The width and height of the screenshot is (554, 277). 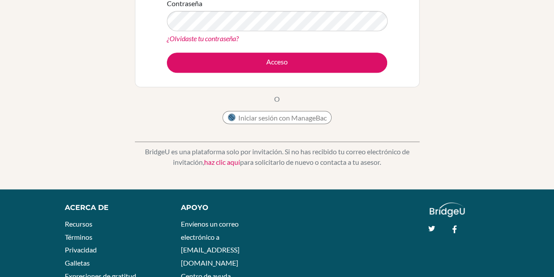 I want to click on font: Privacidad, so click(x=81, y=249).